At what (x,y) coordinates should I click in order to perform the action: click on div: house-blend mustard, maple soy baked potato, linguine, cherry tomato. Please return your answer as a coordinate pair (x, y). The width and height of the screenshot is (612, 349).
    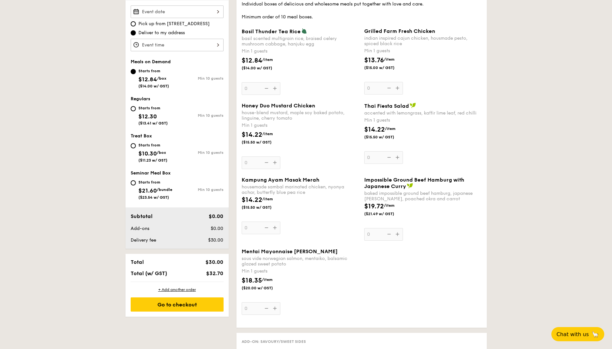
    Looking at the image, I should click on (300, 115).